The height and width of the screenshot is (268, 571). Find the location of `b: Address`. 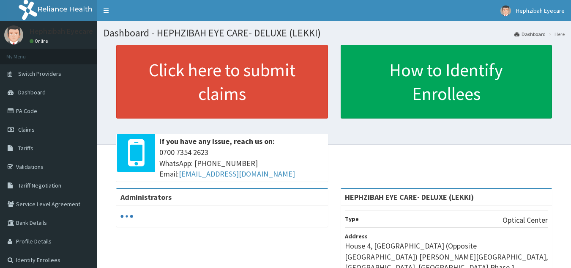

b: Address is located at coordinates (356, 236).